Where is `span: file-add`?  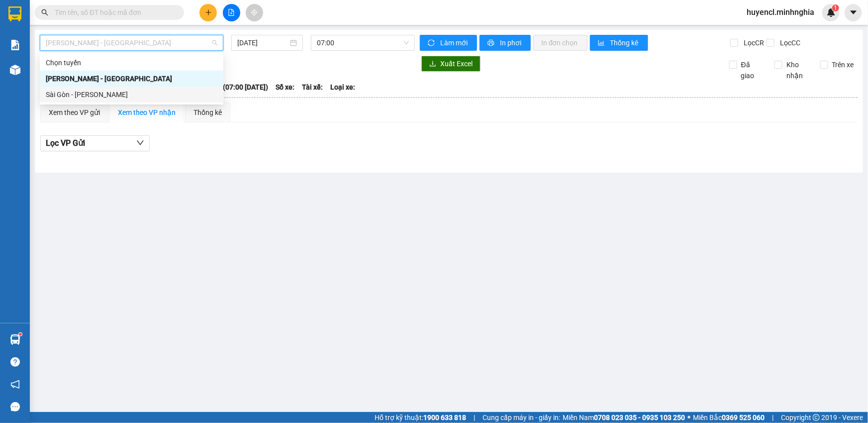
span: file-add is located at coordinates (231, 13).